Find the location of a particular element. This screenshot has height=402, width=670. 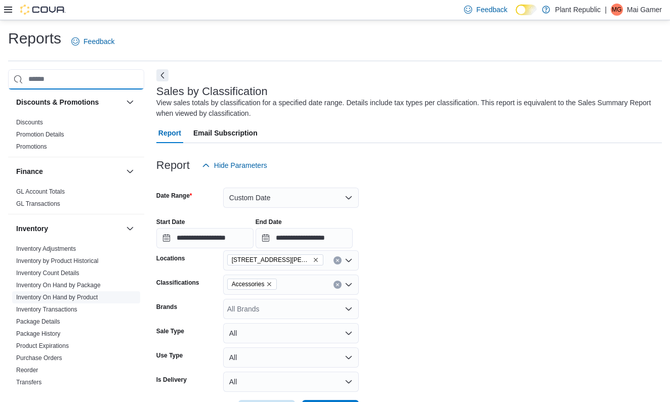

p: Mai Gamer is located at coordinates (644, 10).